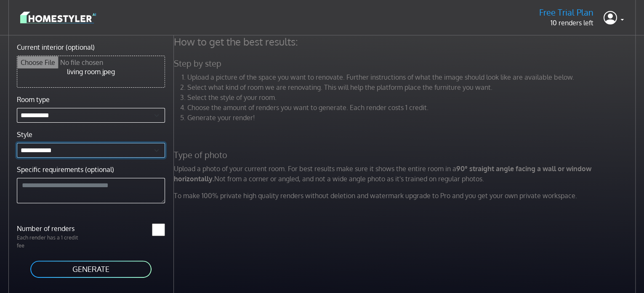 The height and width of the screenshot is (293, 644). I want to click on p: 10 renders left, so click(566, 23).